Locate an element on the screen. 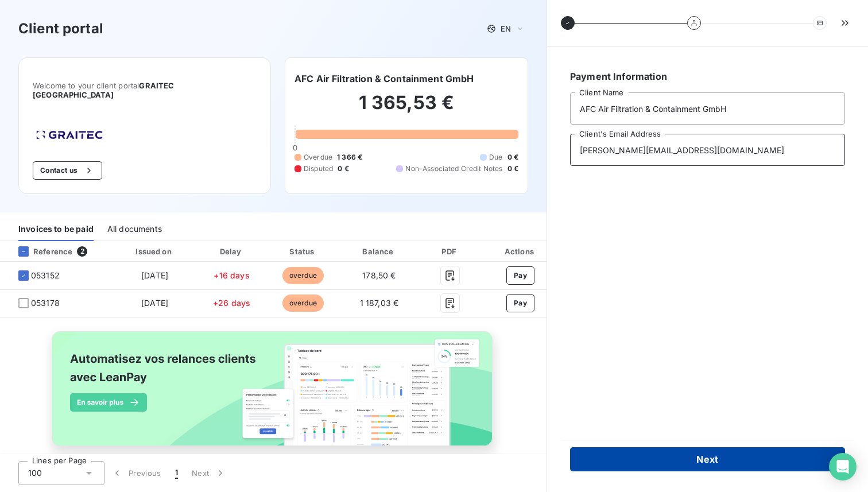 This screenshot has height=492, width=868. div: Reference is located at coordinates (41, 251).